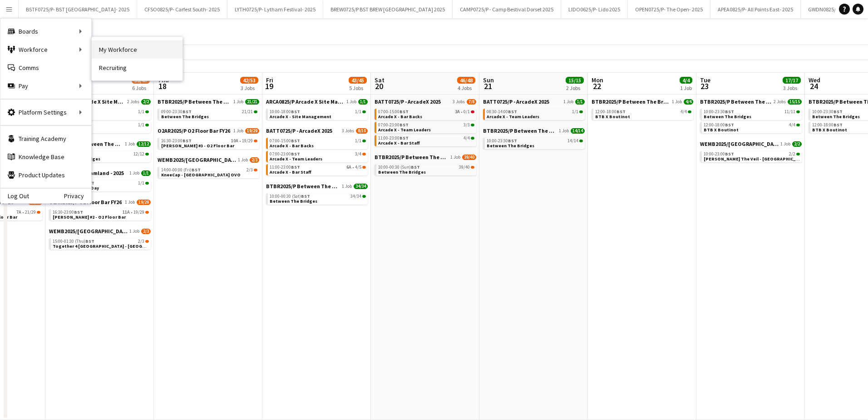 This screenshot has width=868, height=420. What do you see at coordinates (472, 167) in the screenshot?
I see `span: 39/40` at bounding box center [472, 167].